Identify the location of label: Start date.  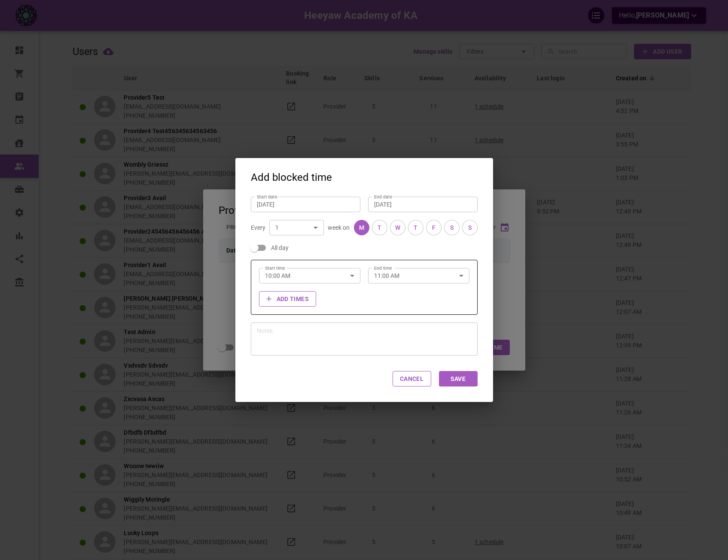
(267, 197).